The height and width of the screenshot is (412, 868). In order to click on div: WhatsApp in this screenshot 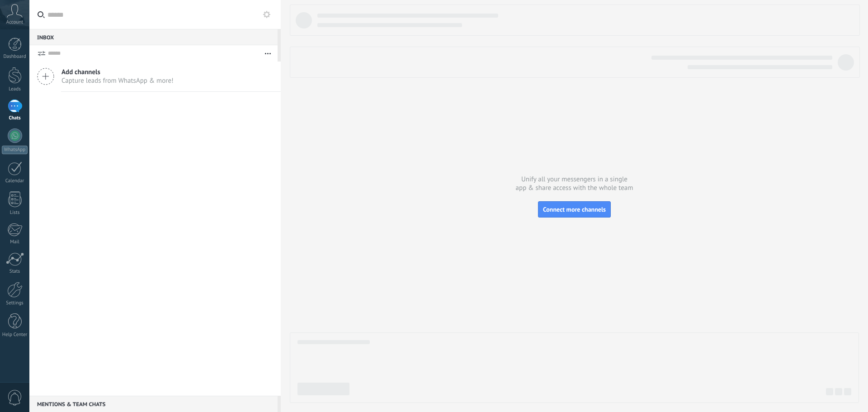, I will do `click(15, 150)`.